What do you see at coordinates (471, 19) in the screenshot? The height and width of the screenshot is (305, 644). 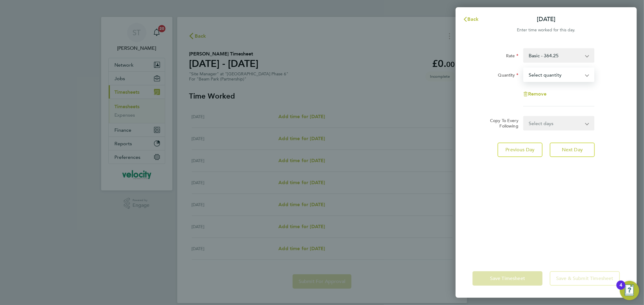 I see `button: Back` at bounding box center [471, 19].